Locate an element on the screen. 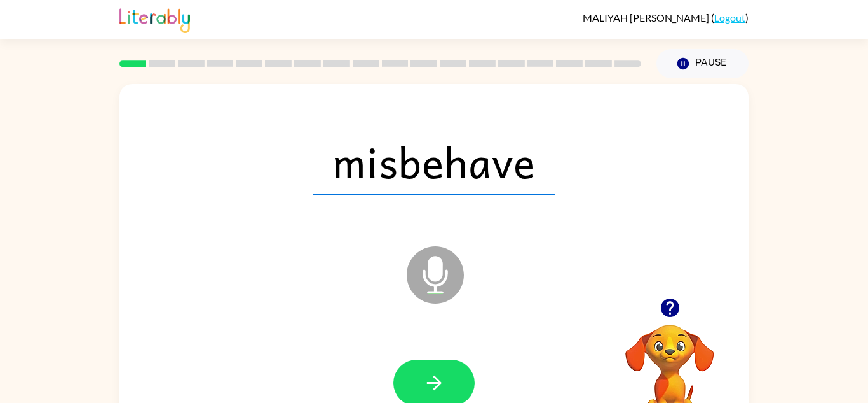 The width and height of the screenshot is (868, 403). span: misbehave is located at coordinates (434, 162).